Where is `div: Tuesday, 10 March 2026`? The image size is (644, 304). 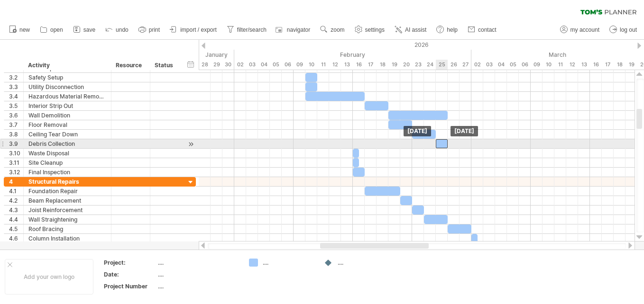 div: Tuesday, 10 March 2026 is located at coordinates (548, 65).